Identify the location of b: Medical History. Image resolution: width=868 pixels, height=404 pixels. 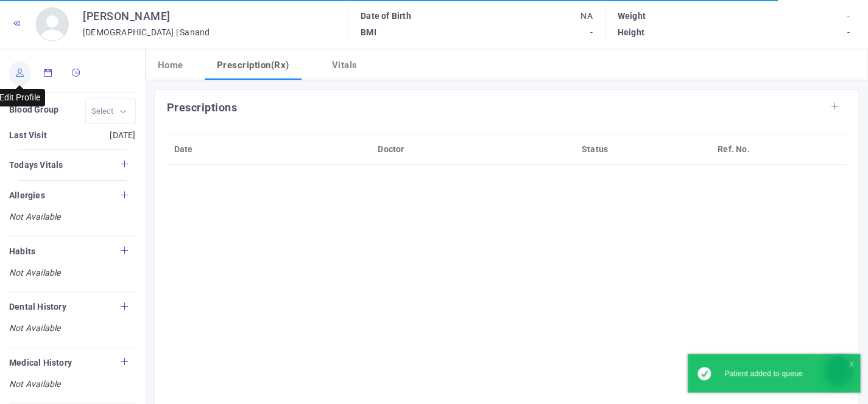
(40, 362).